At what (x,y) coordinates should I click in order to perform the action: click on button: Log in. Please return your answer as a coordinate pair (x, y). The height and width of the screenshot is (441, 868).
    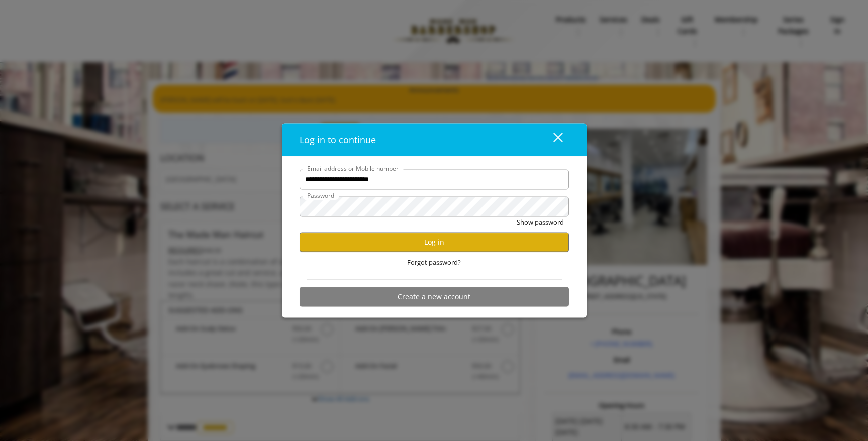
    Looking at the image, I should click on (434, 241).